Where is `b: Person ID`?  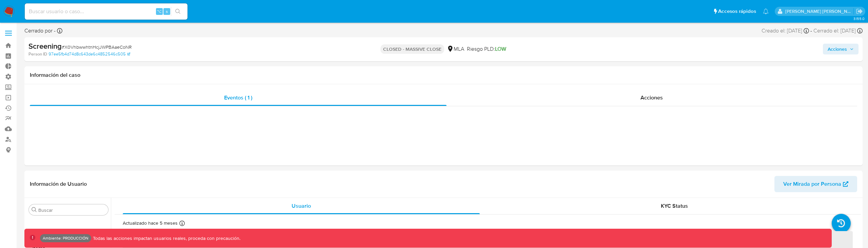
b: Person ID is located at coordinates (38, 54).